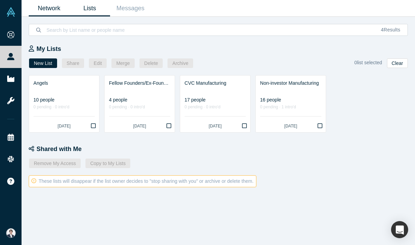 Image resolution: width=415 pixels, height=245 pixels. Describe the element at coordinates (291, 83) in the screenshot. I see `div: Non-investor Manufacturing` at that location.